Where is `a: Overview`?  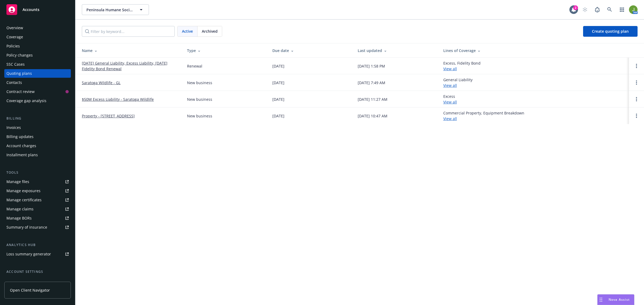 a: Overview is located at coordinates (38, 28).